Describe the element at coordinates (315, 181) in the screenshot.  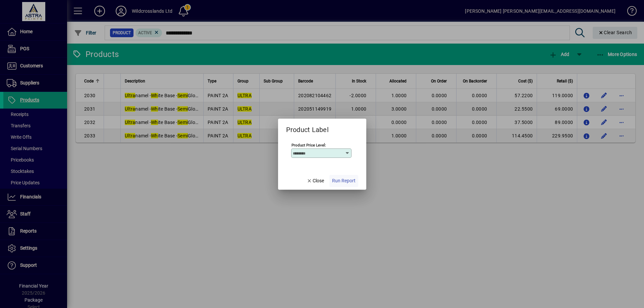
I see `span: Close` at that location.